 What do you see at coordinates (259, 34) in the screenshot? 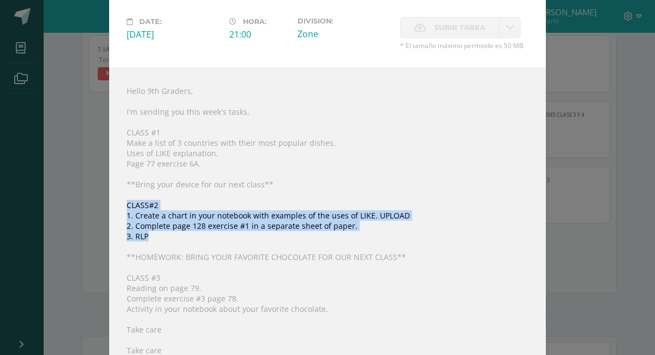
I see `div: 21:00` at bounding box center [259, 34].